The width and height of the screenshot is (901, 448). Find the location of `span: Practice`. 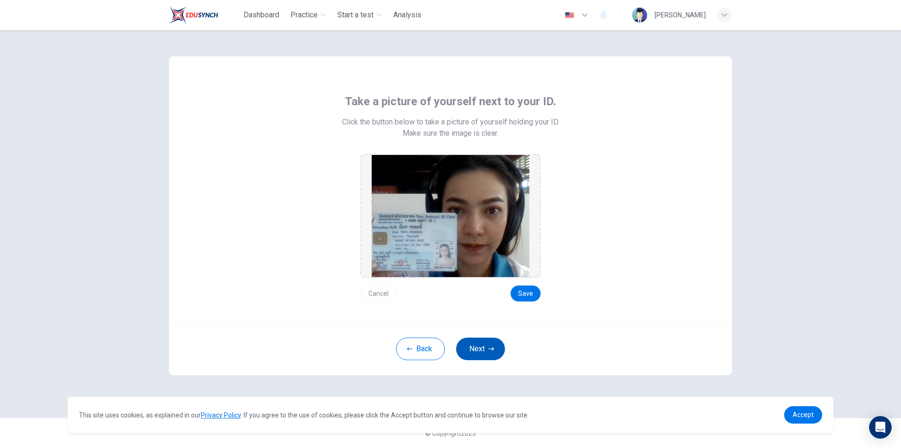

span: Practice is located at coordinates (304, 15).